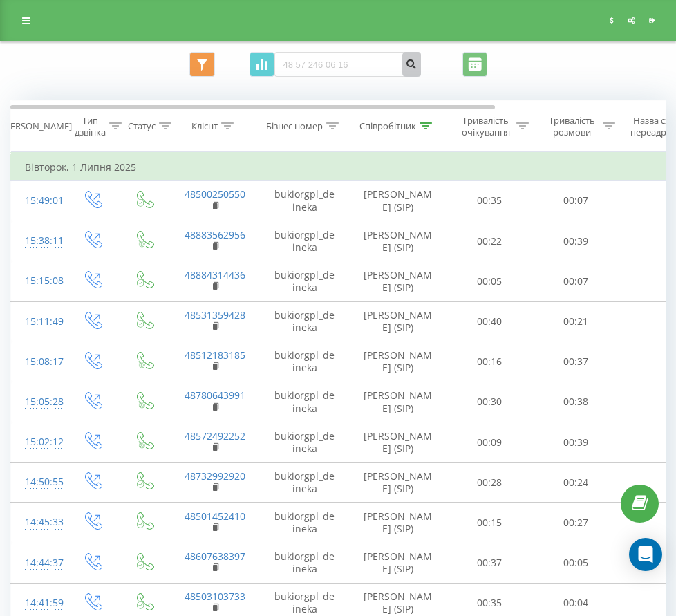 This screenshot has width=676, height=616. I want to click on div: Статус, so click(142, 126).